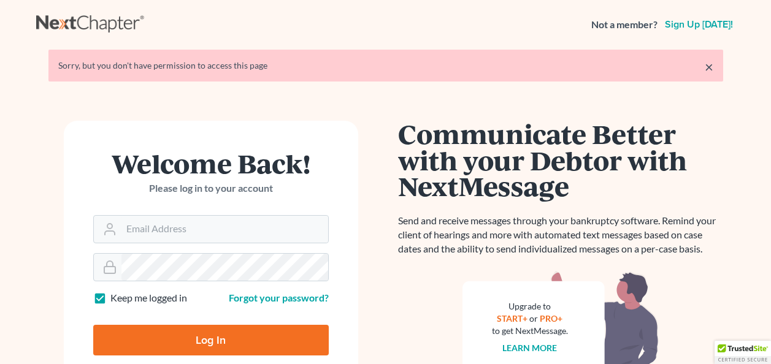 The image size is (771, 364). What do you see at coordinates (225, 229) in the screenshot?
I see `input: Email Address` at bounding box center [225, 229].